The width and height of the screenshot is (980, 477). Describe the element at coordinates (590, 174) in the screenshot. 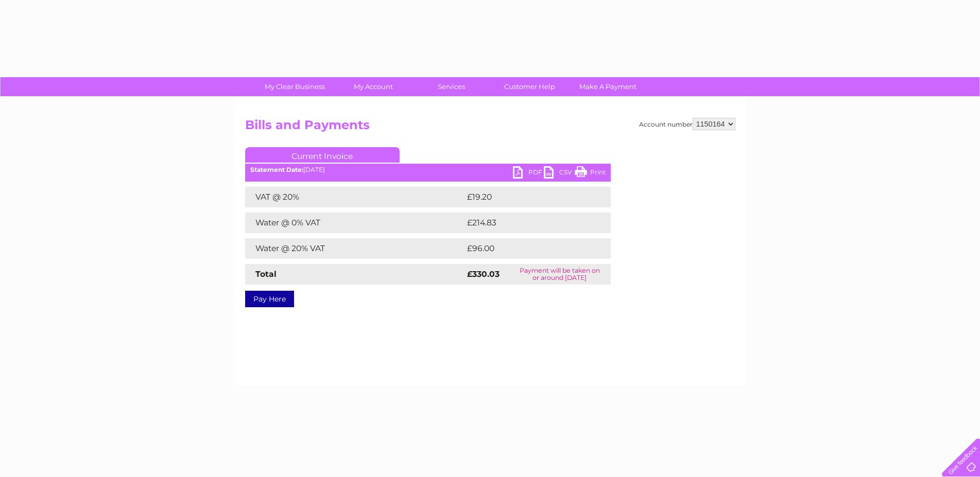

I see `a: Print` at that location.